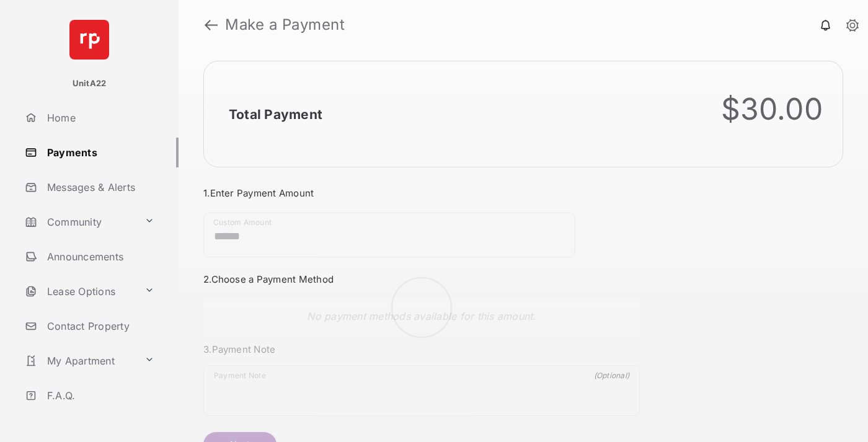  I want to click on a: Announcements, so click(100, 256).